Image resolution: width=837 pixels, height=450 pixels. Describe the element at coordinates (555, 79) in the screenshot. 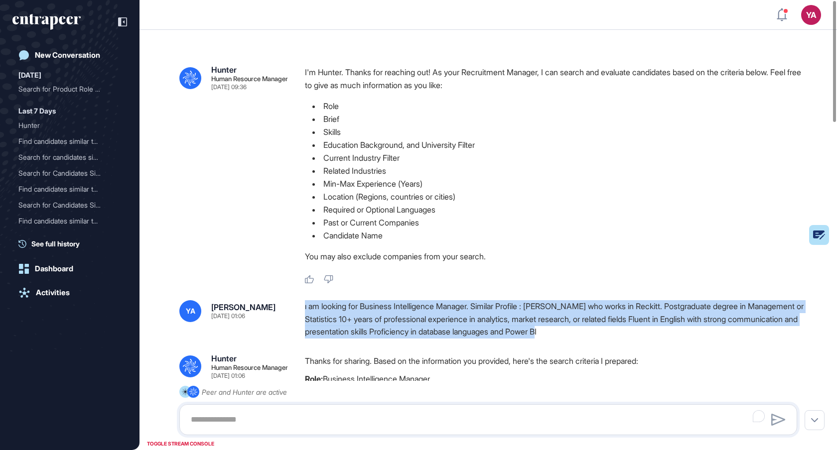

I see `p: I'm Hunter. Thanks for reaching out! As your Recruitment Manager, I can search and evaluate candi...` at that location.